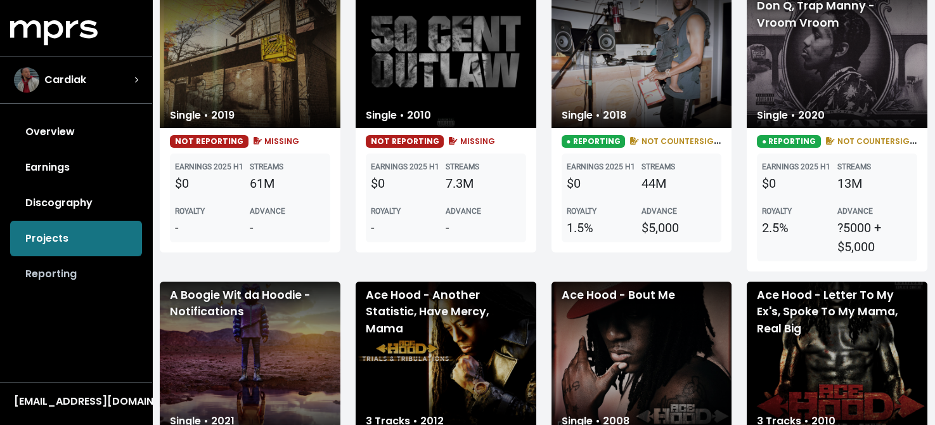 The height and width of the screenshot is (425, 935). Describe the element at coordinates (875, 183) in the screenshot. I see `div: 13M` at that location.